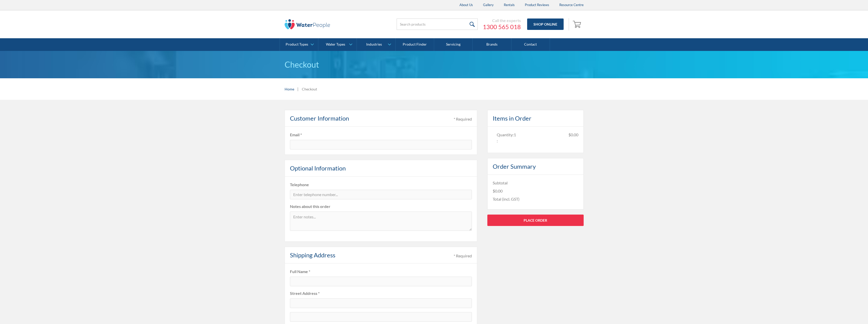 This screenshot has height=324, width=868. Describe the element at coordinates (434, 65) in the screenshot. I see `h1: Checkout` at that location.